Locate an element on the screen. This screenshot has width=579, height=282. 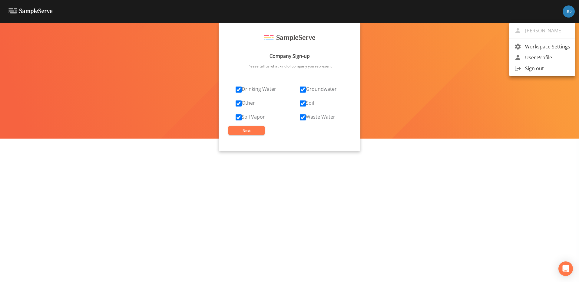
a: User Profile is located at coordinates (542, 58).